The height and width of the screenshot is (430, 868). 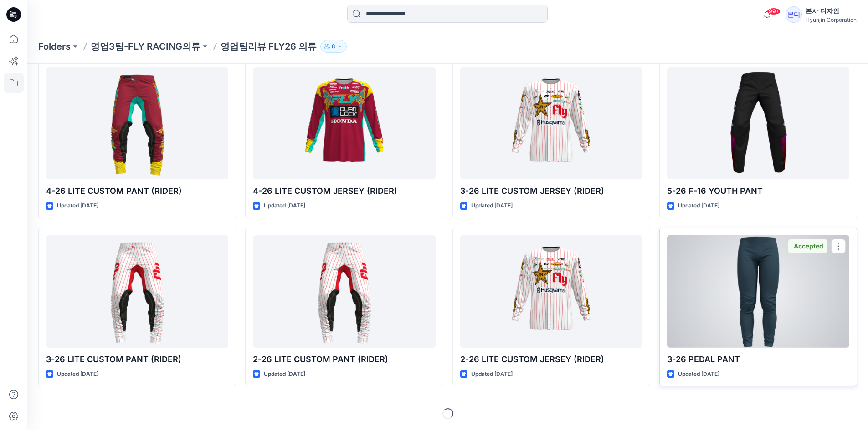 What do you see at coordinates (758, 191) in the screenshot?
I see `p: 5-26 F-16 YOUTH PANT` at bounding box center [758, 191].